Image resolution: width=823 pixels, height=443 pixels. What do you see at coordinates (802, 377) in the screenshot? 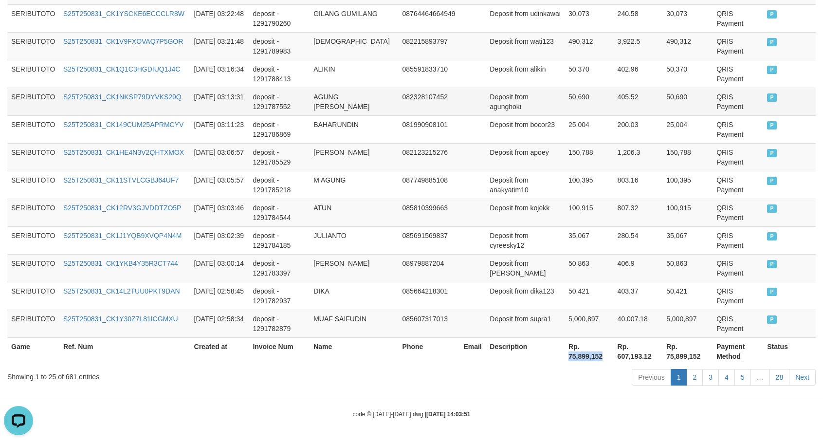
I see `a: Next` at bounding box center [802, 377].